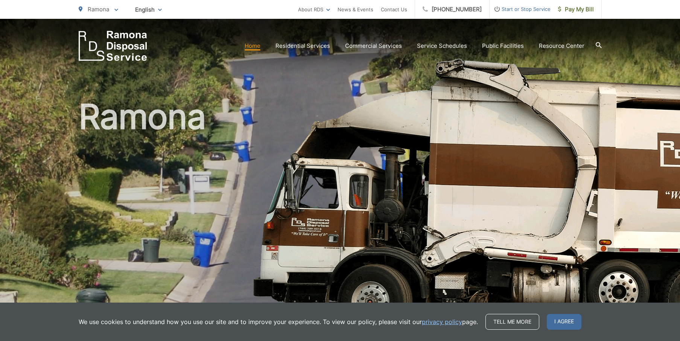 This screenshot has width=680, height=341. I want to click on a: News & Events, so click(355, 9).